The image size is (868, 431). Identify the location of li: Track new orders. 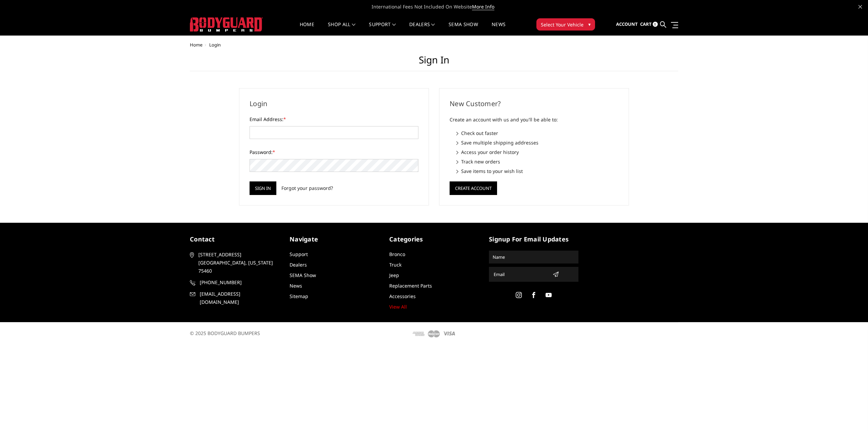
(537, 162).